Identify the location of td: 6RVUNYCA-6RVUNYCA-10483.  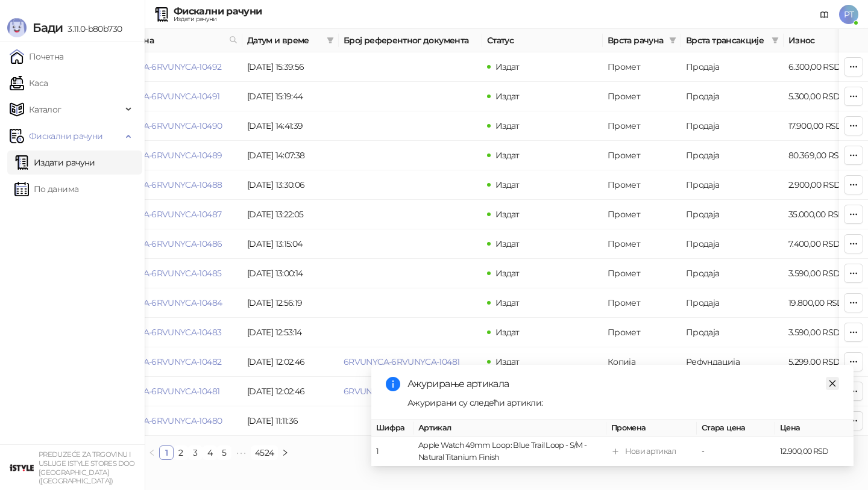
(171, 332).